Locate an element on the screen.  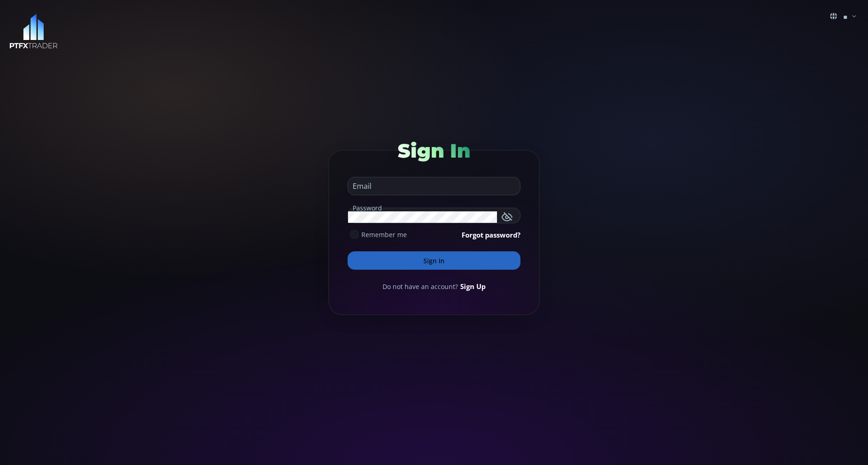
a: Forgot password? is located at coordinates (491, 234).